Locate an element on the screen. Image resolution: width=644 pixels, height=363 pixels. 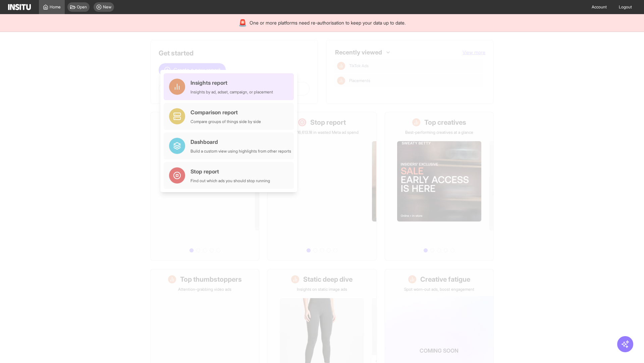
div: Find out which ads you should stop running is located at coordinates (230, 181).